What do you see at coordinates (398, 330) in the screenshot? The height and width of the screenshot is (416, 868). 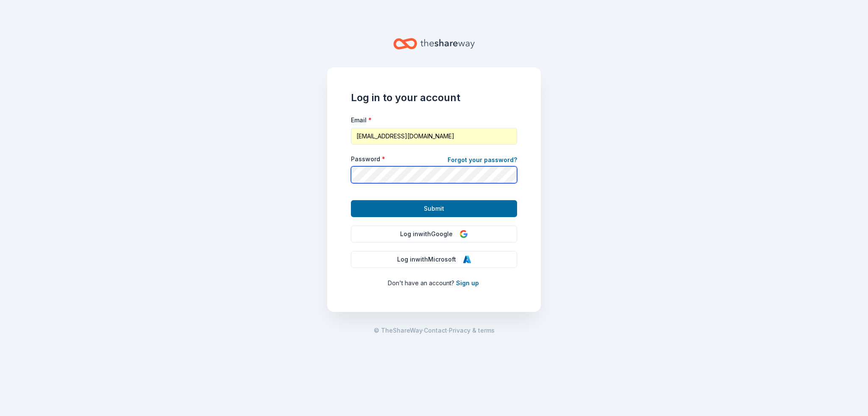 I see `span: © TheShareWay` at bounding box center [398, 330].